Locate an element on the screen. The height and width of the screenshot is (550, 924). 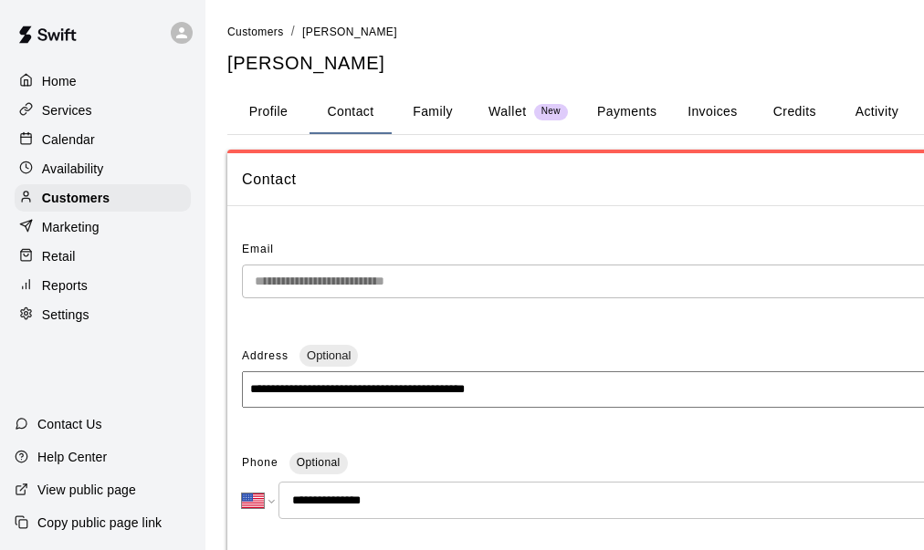
p: Wallet is located at coordinates (507, 111).